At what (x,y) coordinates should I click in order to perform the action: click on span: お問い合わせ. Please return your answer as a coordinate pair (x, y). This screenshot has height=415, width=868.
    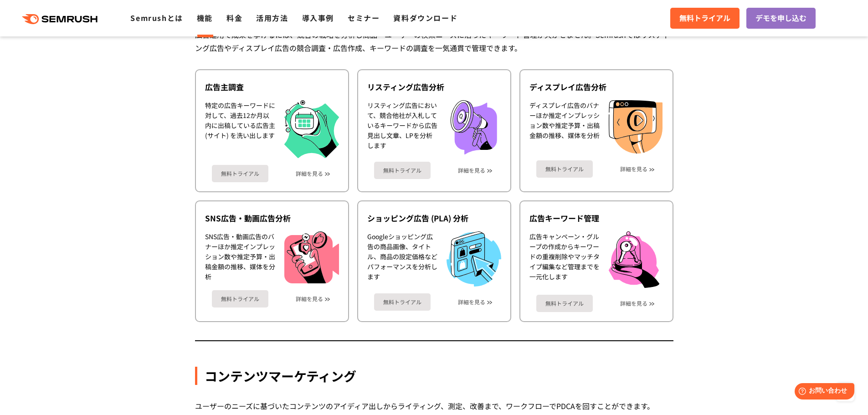
    Looking at the image, I should click on (41, 11).